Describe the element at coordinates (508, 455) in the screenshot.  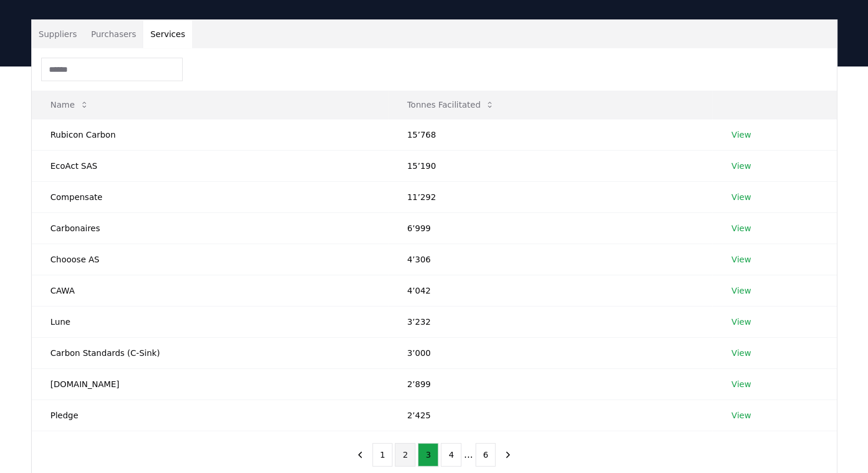
I see `button: next page` at that location.